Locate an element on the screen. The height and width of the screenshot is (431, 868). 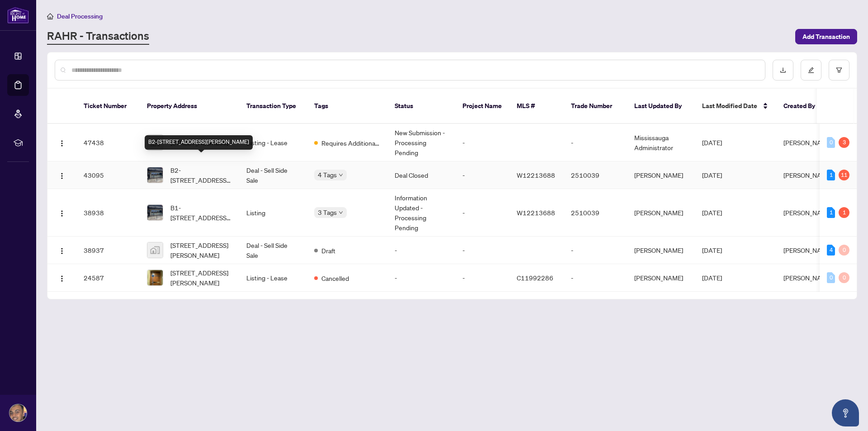
th: MLS # is located at coordinates (537, 106).